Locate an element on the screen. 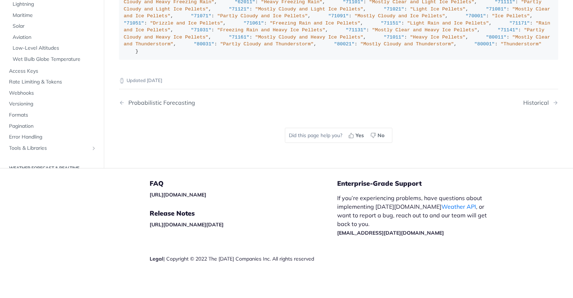  span: "Thunderstorm" is located at coordinates (520, 44).